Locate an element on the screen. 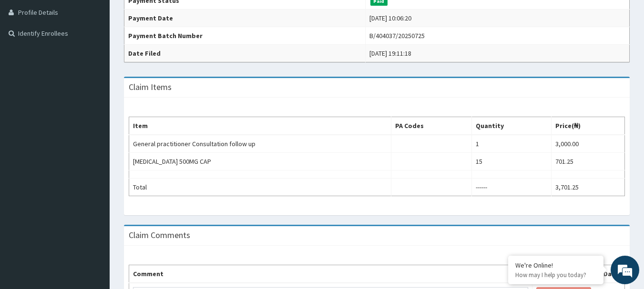  p: How may I help you today? is located at coordinates (556, 275).